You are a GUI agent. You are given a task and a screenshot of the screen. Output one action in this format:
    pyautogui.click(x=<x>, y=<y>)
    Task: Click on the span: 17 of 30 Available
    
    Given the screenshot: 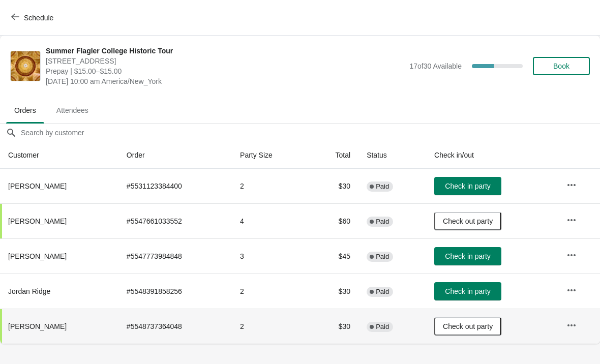 What is the action you would take?
    pyautogui.click(x=435, y=66)
    